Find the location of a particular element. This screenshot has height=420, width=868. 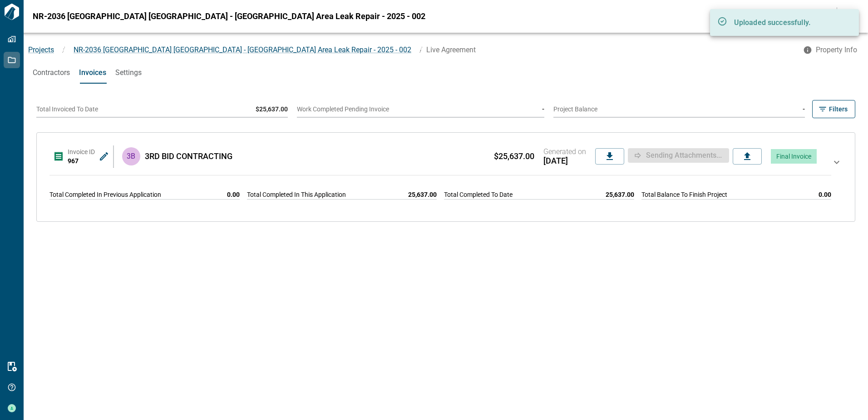

p: Uploaded successfully. is located at coordinates (789, 22).